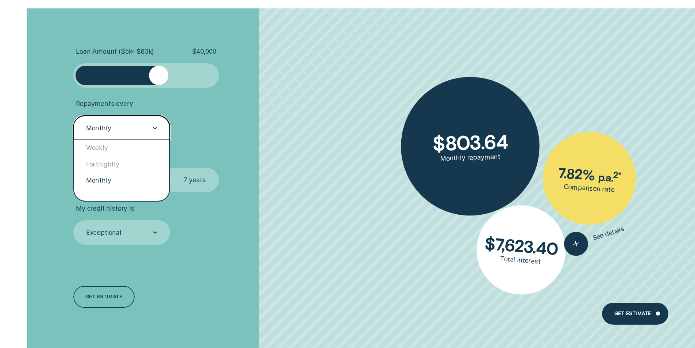 The width and height of the screenshot is (695, 348). Describe the element at coordinates (635, 313) in the screenshot. I see `a: Get Estimate` at that location.